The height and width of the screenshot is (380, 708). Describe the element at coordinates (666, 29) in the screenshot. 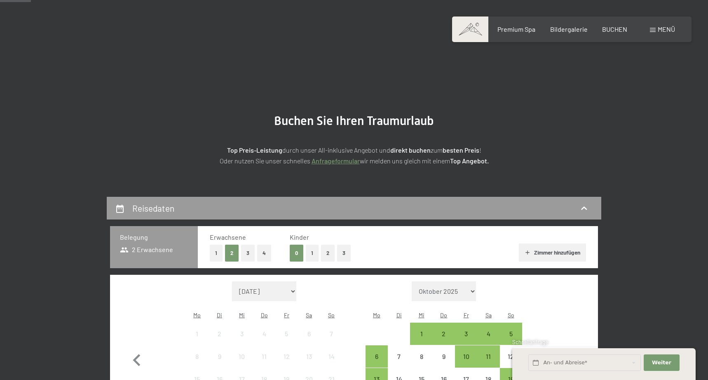

I see `span: Menü` at that location.